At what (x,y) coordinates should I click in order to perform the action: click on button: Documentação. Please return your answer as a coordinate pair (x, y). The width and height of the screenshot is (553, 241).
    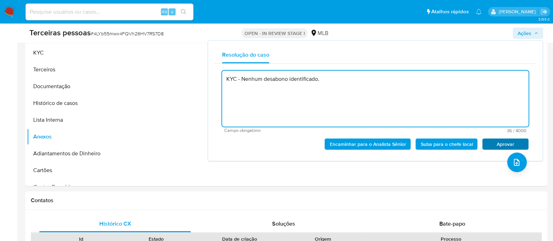
    Looking at the image, I should click on (71, 86).